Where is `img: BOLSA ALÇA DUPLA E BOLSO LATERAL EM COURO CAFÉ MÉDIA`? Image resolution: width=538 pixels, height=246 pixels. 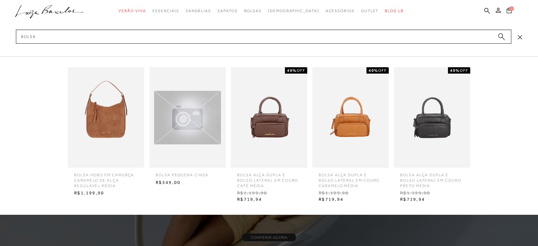
img: BOLSA ALÇA DUPLA E BOLSO LATERAL EM COURO CAFÉ MÉDIA is located at coordinates (269, 117).